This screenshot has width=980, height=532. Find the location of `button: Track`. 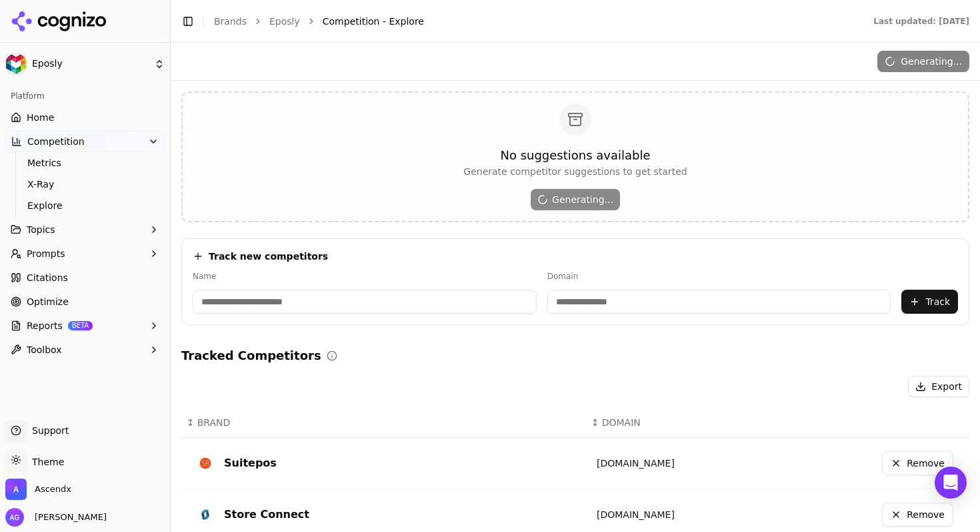

button: Track is located at coordinates (930, 302).